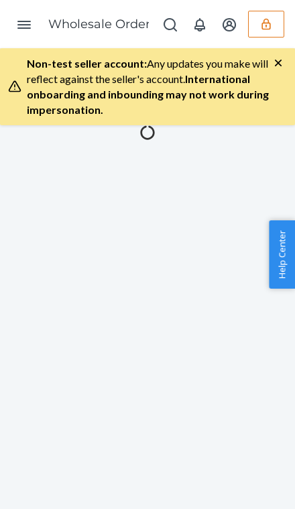  I want to click on span: International onboarding and inbounding may not work during impersonation., so click(147, 94).